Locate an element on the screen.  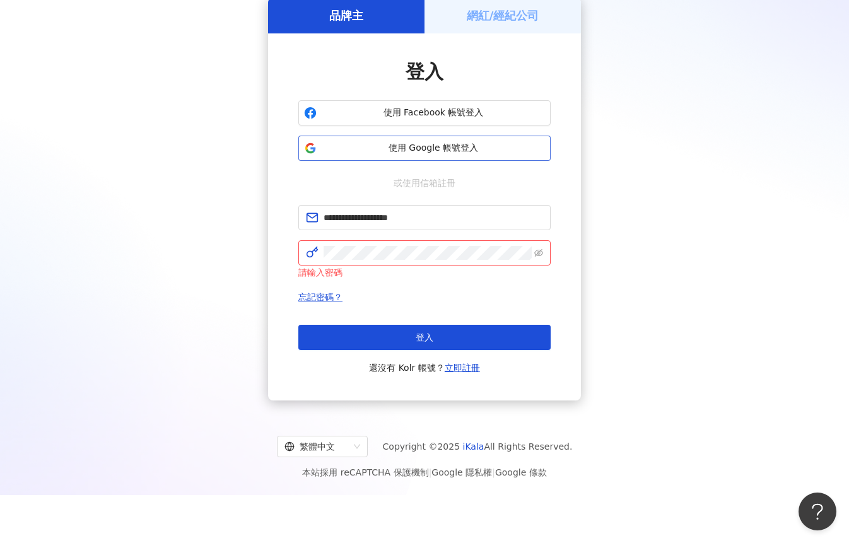
span: 使用 Google 帳號登入 is located at coordinates (433, 148).